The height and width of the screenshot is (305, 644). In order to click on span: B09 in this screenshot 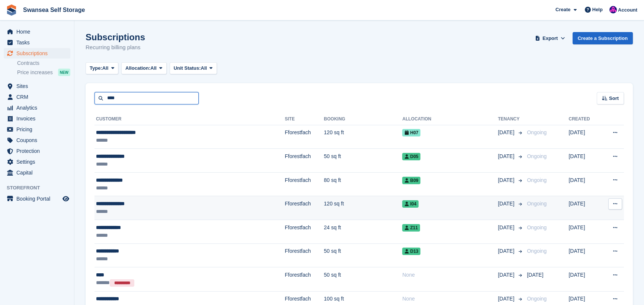, I will do `click(411, 181)`.